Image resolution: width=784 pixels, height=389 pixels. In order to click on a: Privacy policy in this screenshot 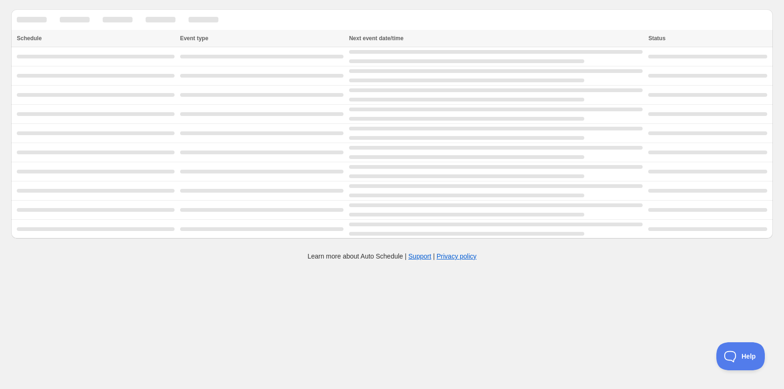, I will do `click(457, 256)`.